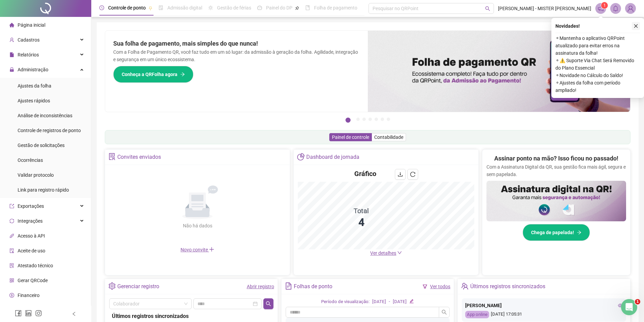  Describe the element at coordinates (34, 86) in the screenshot. I see `span: Ajustes da folha` at that location.